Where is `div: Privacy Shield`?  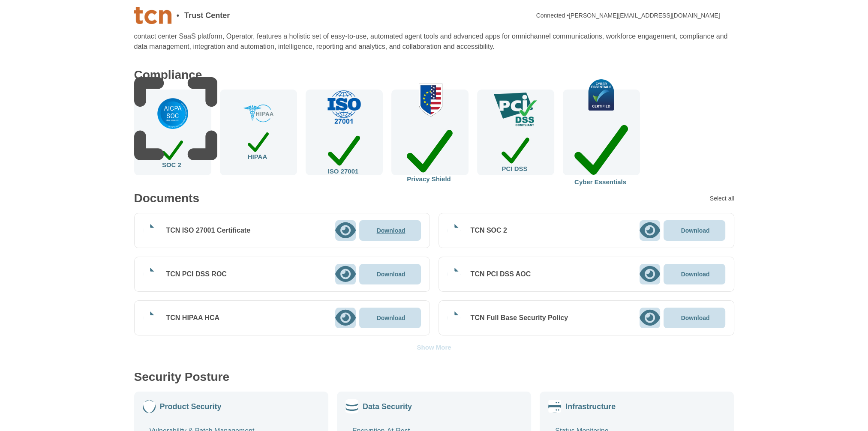
div: Privacy Shield is located at coordinates (430, 153).